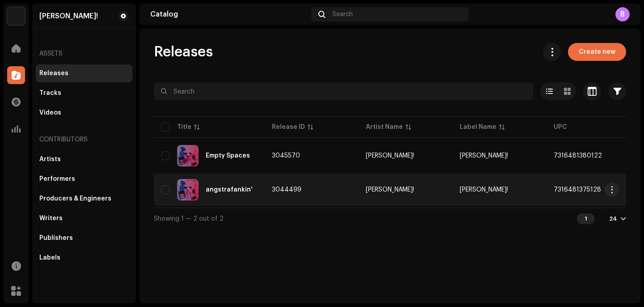 This screenshot has height=307, width=644. Describe the element at coordinates (597, 52) in the screenshot. I see `span: Create new` at that location.